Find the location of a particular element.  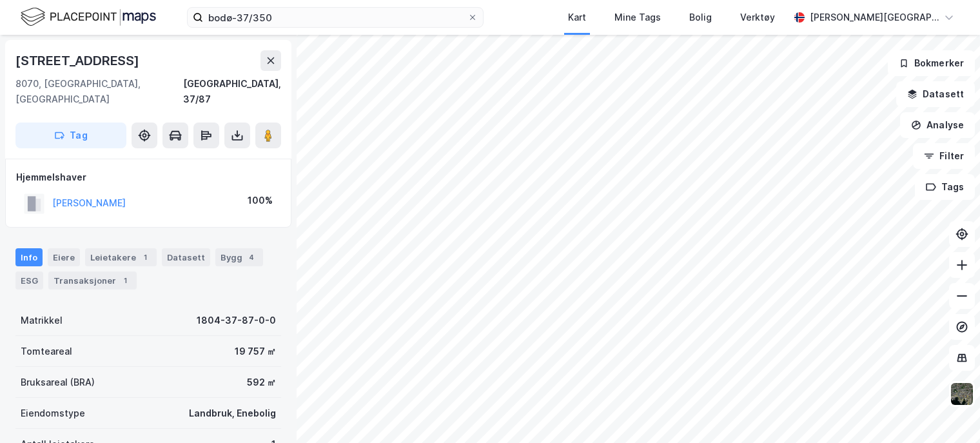

div: ESG is located at coordinates (29, 281).